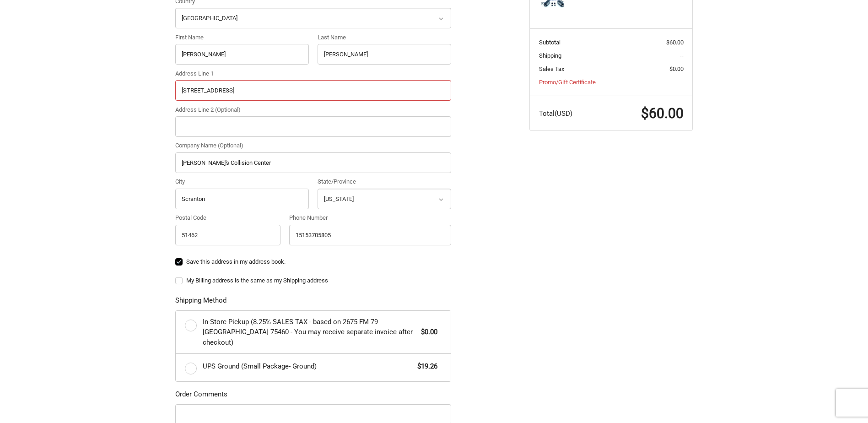 The image size is (868, 423). Describe the element at coordinates (550, 56) in the screenshot. I see `span: Shipping` at that location.